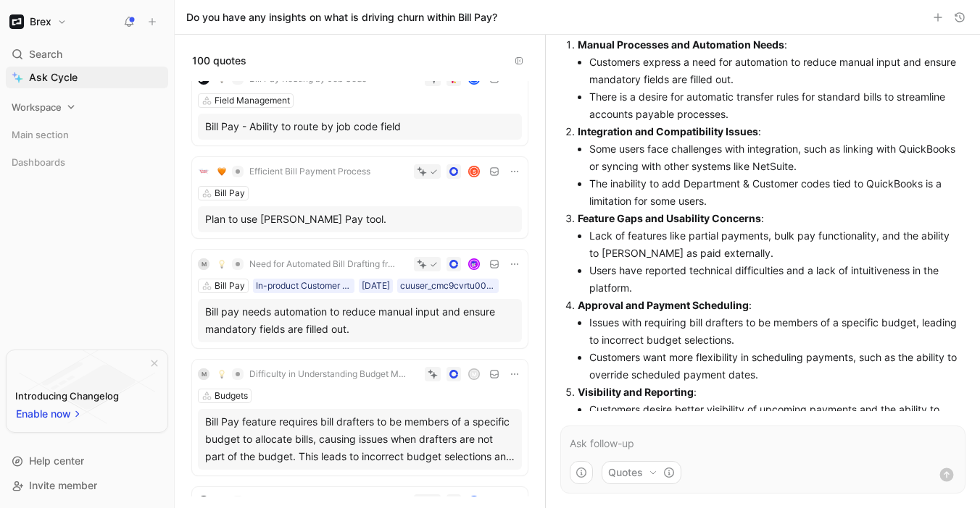 This screenshot has width=980, height=508. What do you see at coordinates (37, 107) in the screenshot?
I see `span: Workspace` at bounding box center [37, 107].